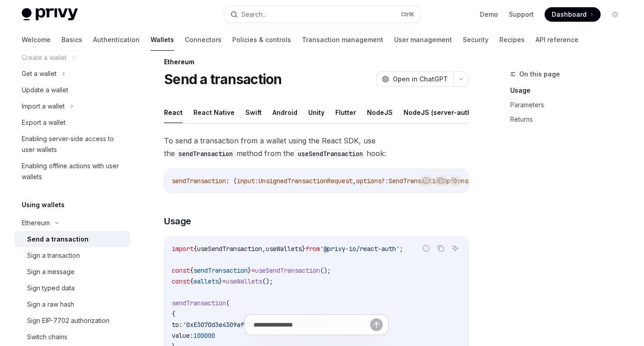  What do you see at coordinates (330, 154) in the screenshot?
I see `code: useSendTransaction` at bounding box center [330, 154].